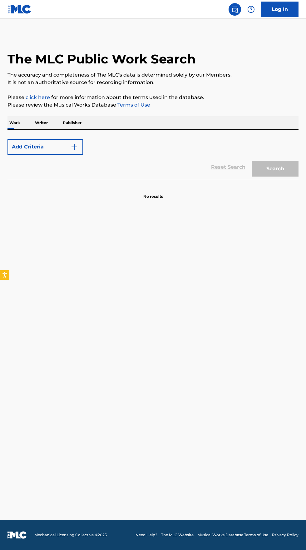 The width and height of the screenshot is (306, 550). I want to click on a: Privacy Policy, so click(285, 535).